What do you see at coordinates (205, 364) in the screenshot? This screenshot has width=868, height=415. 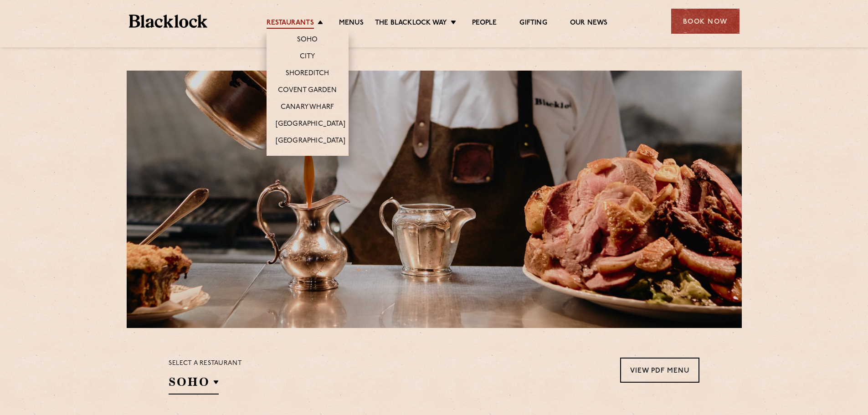 I see `p: Select a restaurant` at bounding box center [205, 364].